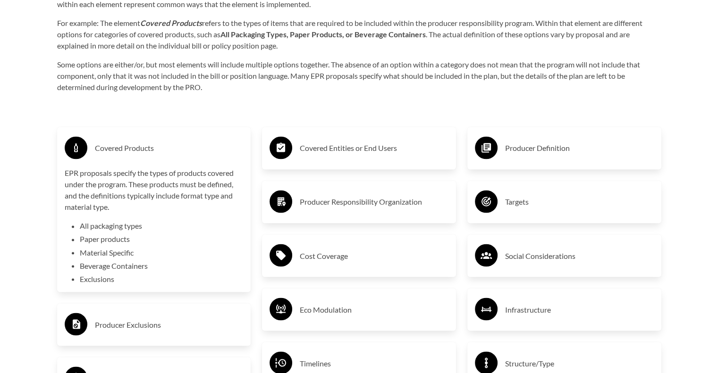  What do you see at coordinates (579, 310) in the screenshot?
I see `h3: Infrastructure` at bounding box center [579, 310].